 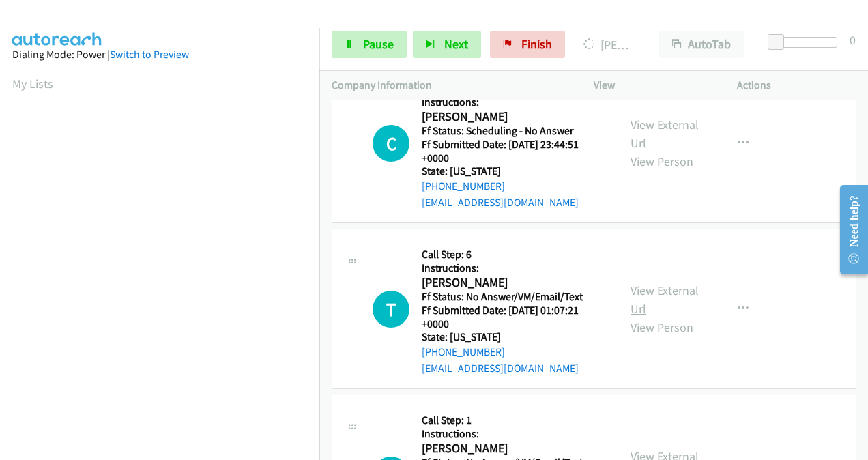 I want to click on p: Company Information, so click(x=451, y=86).